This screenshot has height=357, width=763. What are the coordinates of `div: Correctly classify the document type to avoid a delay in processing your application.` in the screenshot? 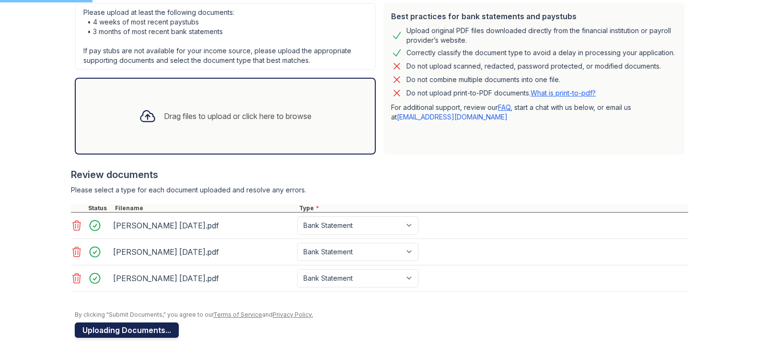 It's located at (541, 53).